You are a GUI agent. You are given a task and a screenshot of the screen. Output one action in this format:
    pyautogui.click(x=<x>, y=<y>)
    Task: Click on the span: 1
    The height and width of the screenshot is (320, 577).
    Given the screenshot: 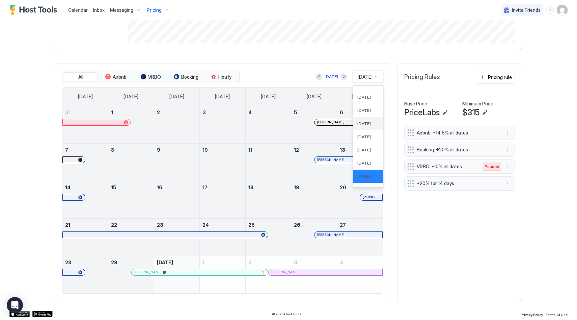 What is the action you would take?
    pyautogui.click(x=112, y=112)
    